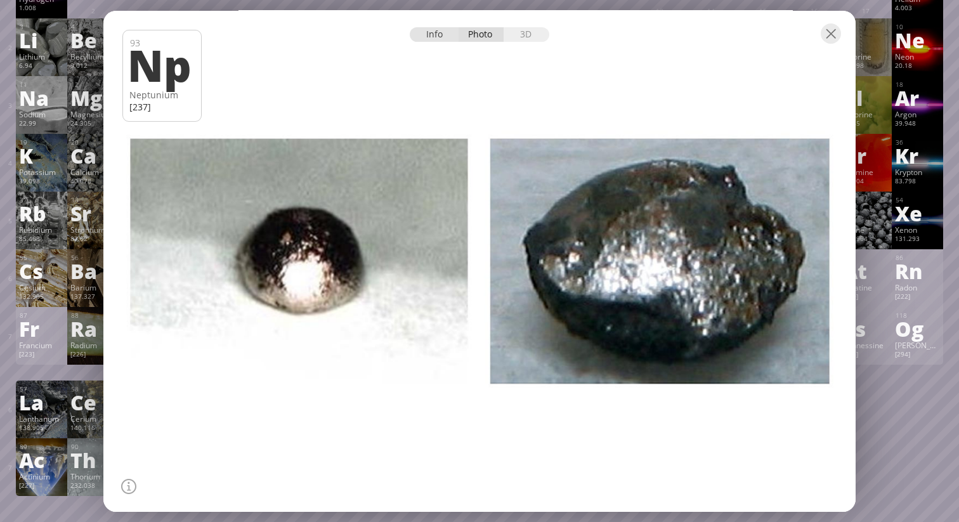  What do you see at coordinates (93, 402) in the screenshot?
I see `div: Ce` at bounding box center [93, 402].